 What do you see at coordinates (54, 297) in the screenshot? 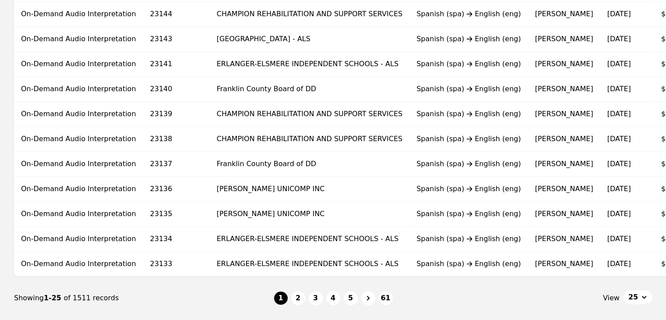
I see `span: 1-25` at bounding box center [54, 297].